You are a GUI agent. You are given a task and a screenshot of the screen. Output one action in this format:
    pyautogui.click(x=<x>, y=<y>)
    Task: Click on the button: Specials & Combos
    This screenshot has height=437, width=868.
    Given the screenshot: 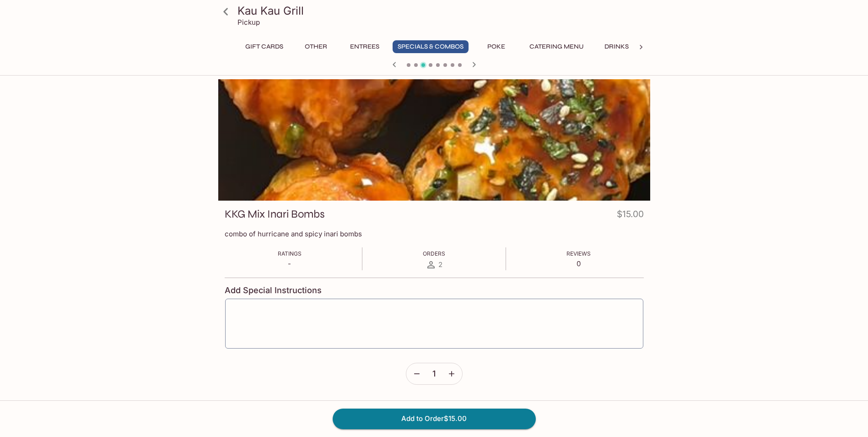 What is the action you would take?
    pyautogui.click(x=431, y=46)
    